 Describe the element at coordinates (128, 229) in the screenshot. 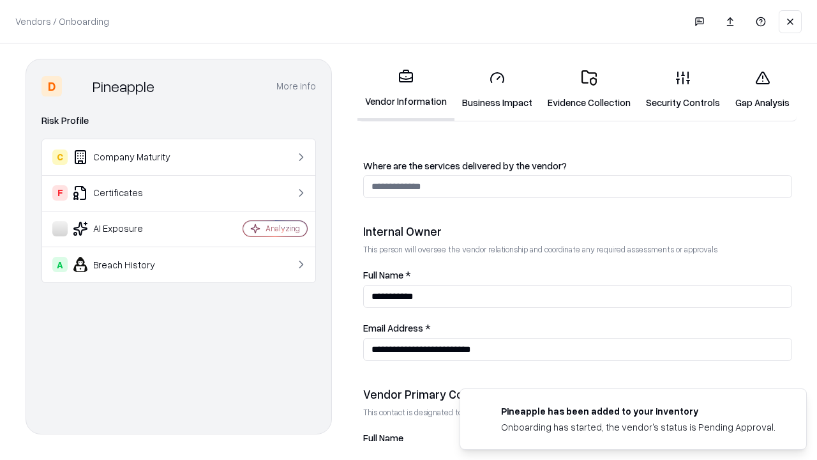

I see `div: AI Exposure` at that location.